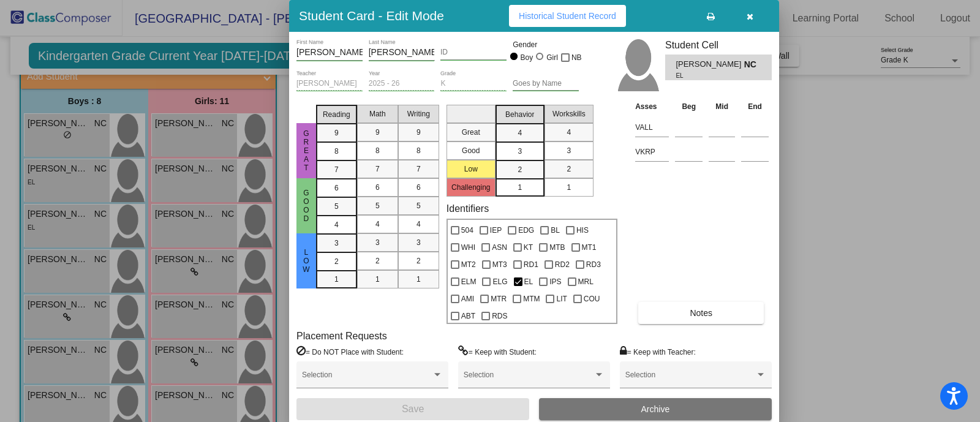 This screenshot has width=980, height=422. I want to click on label: = Do NOT Place with Student:, so click(350, 352).